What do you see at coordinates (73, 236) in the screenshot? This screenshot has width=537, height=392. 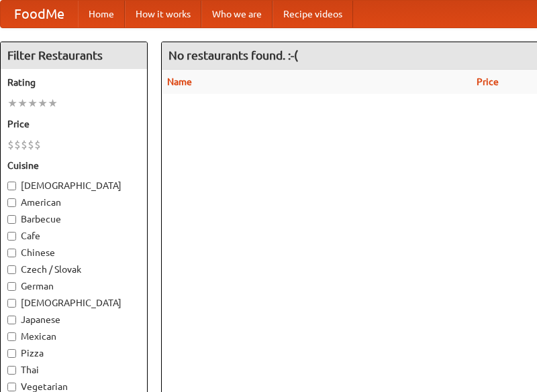 I see `label: Cafe` at bounding box center [73, 236].